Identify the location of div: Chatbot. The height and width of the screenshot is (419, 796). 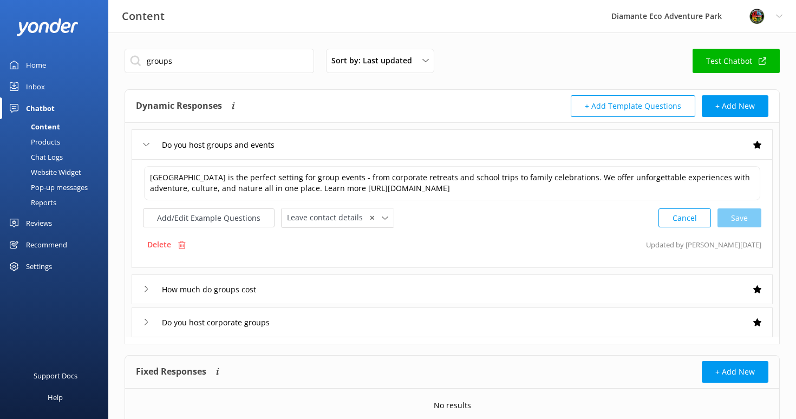
(40, 108).